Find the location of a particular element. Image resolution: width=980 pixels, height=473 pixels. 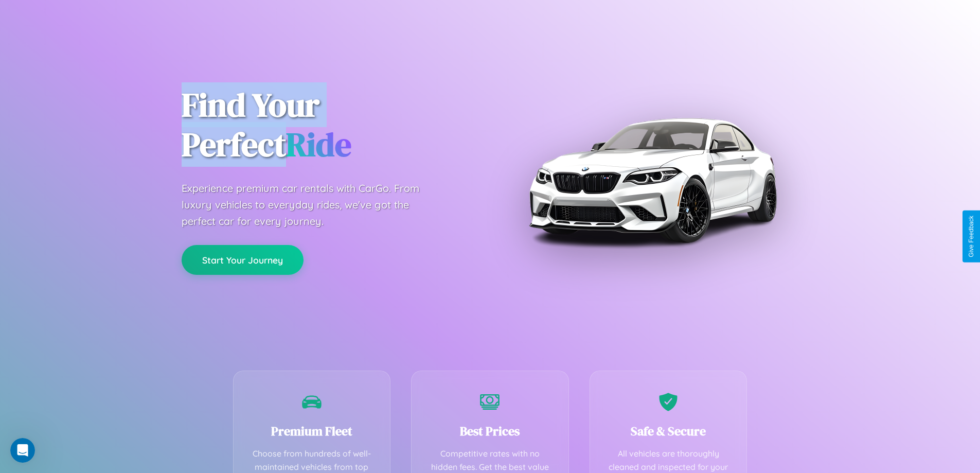

p: Experience premium car rentals with CarGo. From luxury vehicles to everyday rides, we've got the ... is located at coordinates (310, 205).